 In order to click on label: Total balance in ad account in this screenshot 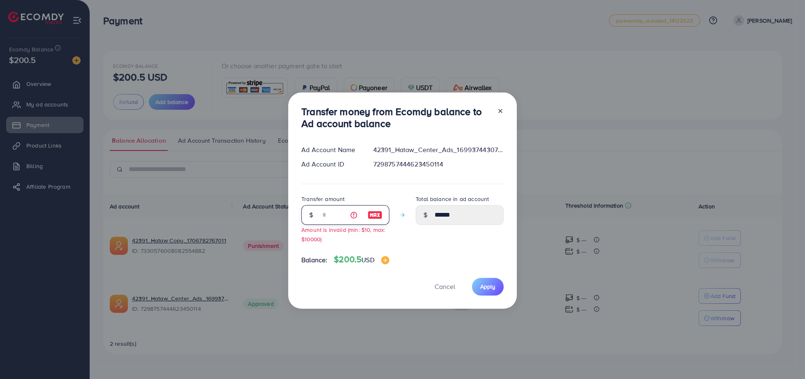, I will do `click(452, 199)`.